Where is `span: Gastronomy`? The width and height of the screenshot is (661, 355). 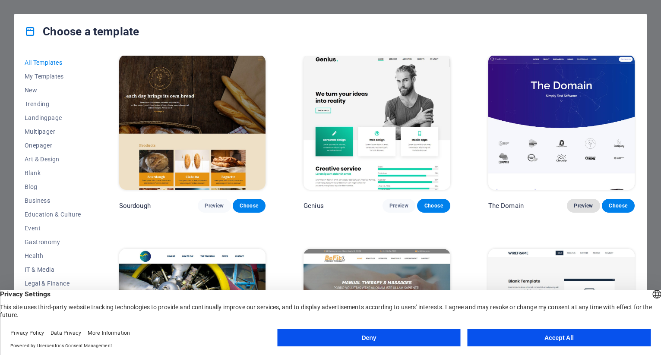 span: Gastronomy is located at coordinates (53, 242).